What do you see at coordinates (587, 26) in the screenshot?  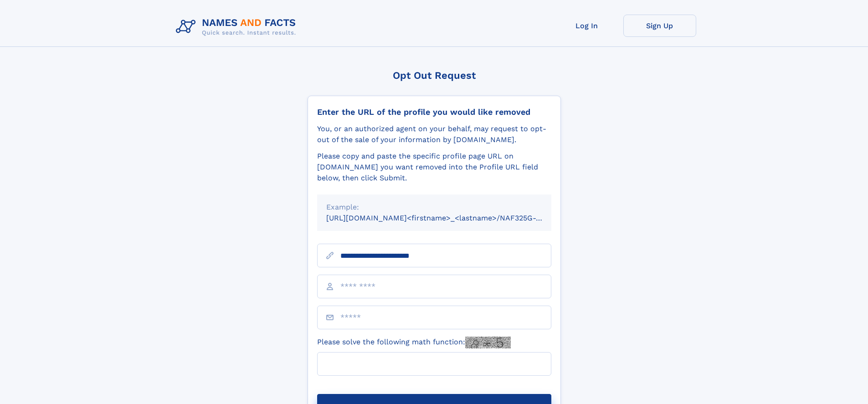 I see `a: Log In` at bounding box center [587, 26].